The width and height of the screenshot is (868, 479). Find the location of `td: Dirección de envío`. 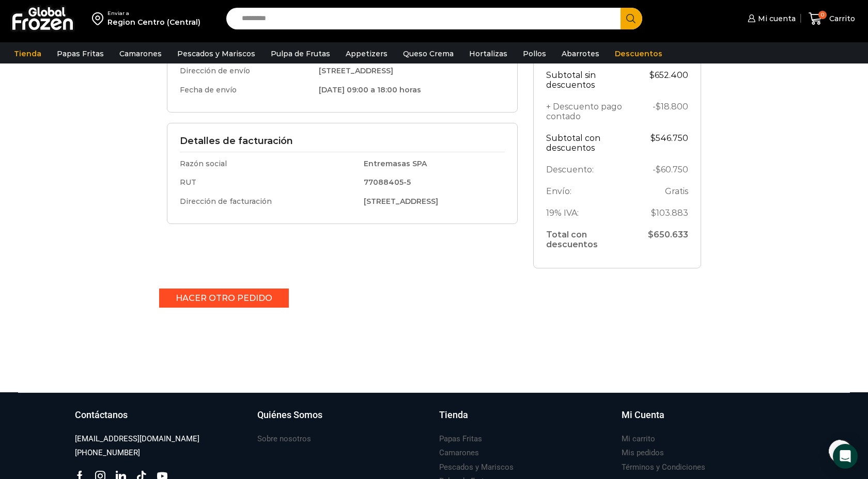

td: Dirección de envío is located at coordinates (246, 71).